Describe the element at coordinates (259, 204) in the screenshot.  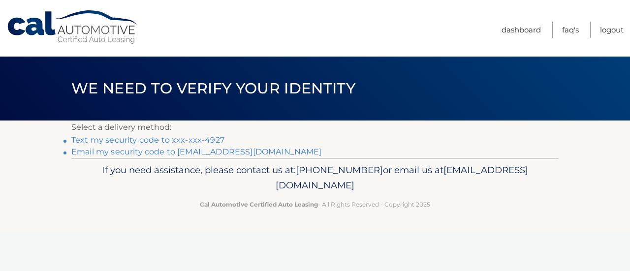
I see `strong: Cal Automotive Certified Auto Leasing` at that location.